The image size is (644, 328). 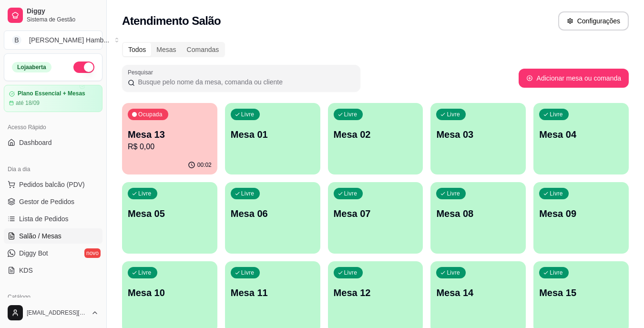 I want to click on a: Diggy Botnovo, so click(x=53, y=253).